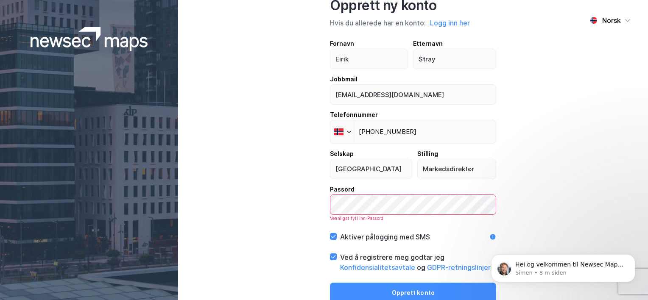 This screenshot has width=648, height=300. I want to click on div: Selskap, so click(371, 154).